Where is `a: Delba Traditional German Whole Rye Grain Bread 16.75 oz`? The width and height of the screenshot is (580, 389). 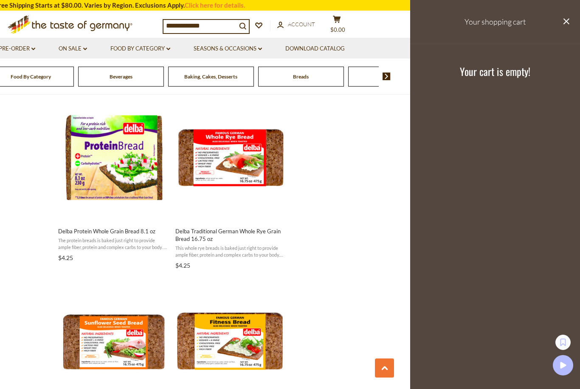
a: Delba Traditional German Whole Rye Grain Bread 16.75 oz is located at coordinates (230, 183).